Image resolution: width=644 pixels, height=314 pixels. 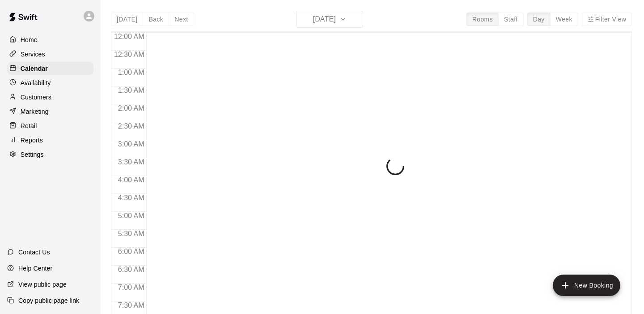 What do you see at coordinates (43, 284) in the screenshot?
I see `p: View public page` at bounding box center [43, 284].